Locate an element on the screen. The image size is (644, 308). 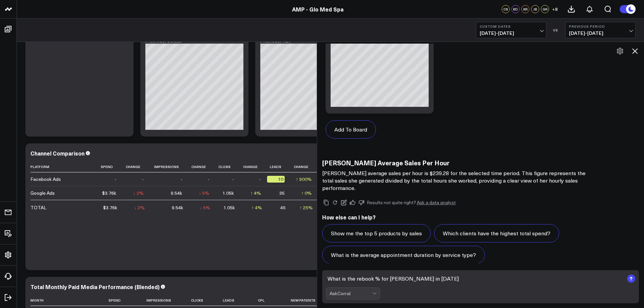
th: Month is located at coordinates (64, 300).